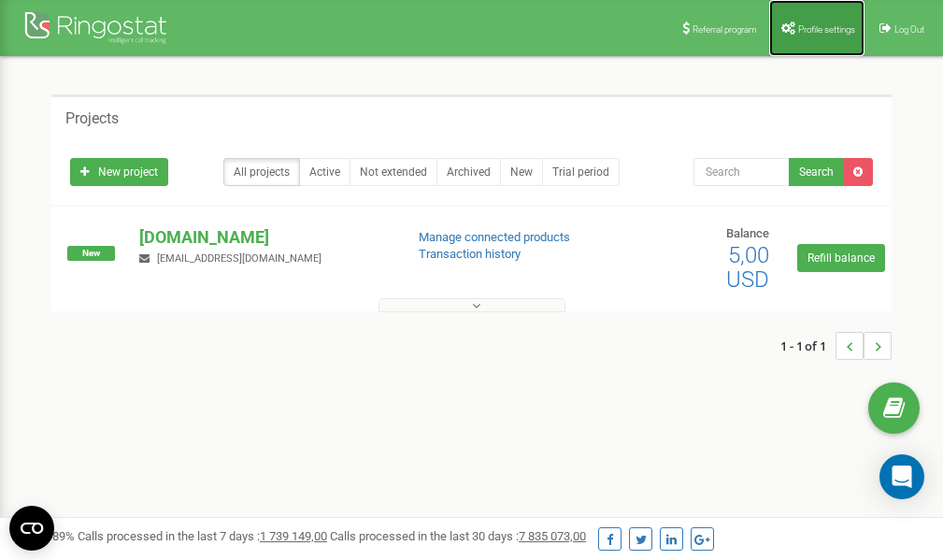  Describe the element at coordinates (470, 253) in the screenshot. I see `a: Transaction history` at that location.